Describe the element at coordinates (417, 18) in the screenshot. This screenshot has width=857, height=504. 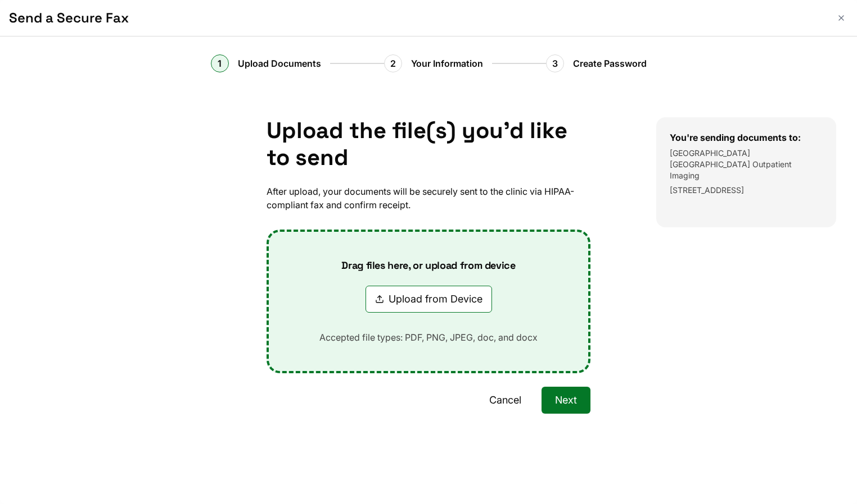
I see `h1: Send a Secure Fax` at that location.